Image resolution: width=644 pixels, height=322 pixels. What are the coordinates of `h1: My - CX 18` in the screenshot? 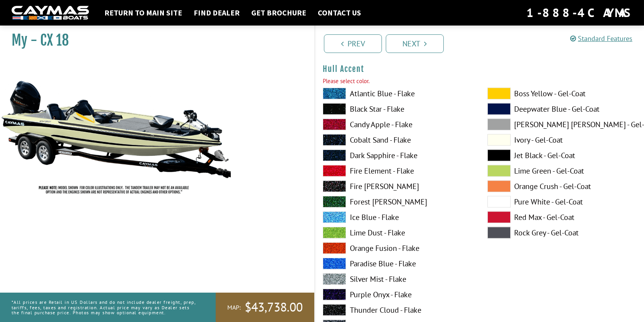 It's located at (153, 41).